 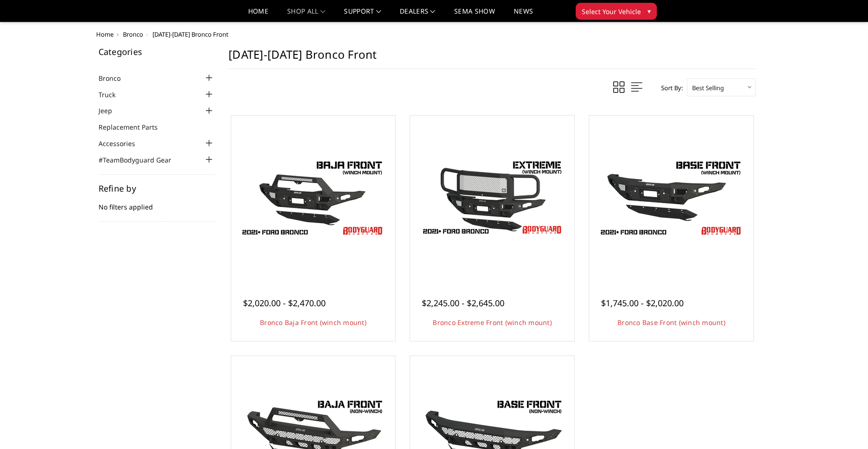 What do you see at coordinates (104, 34) in the screenshot?
I see `span: Home` at bounding box center [104, 34].